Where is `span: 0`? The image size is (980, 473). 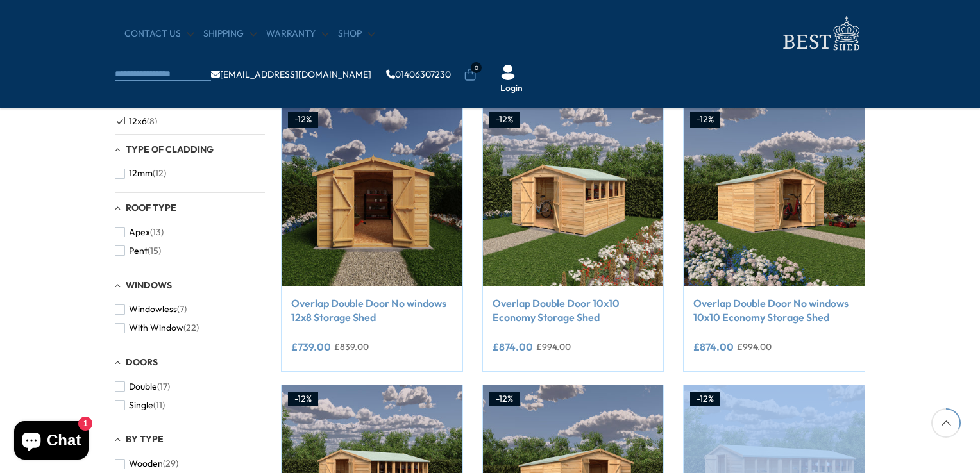 span: 0 is located at coordinates (475, 67).